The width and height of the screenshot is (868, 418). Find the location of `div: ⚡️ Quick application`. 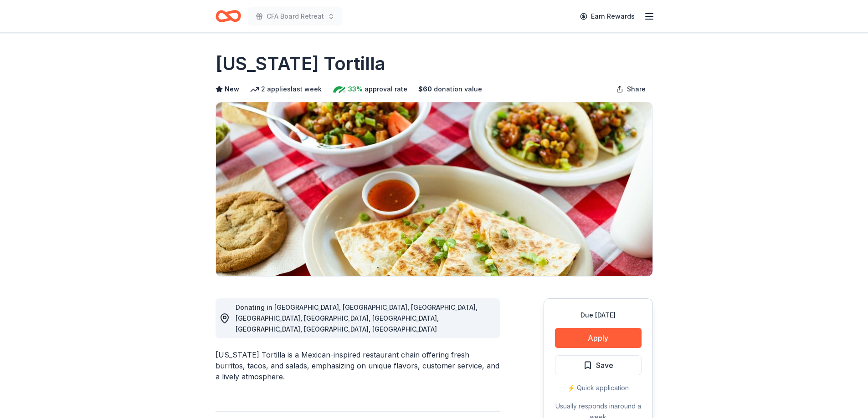

div: ⚡️ Quick application is located at coordinates (598, 388).